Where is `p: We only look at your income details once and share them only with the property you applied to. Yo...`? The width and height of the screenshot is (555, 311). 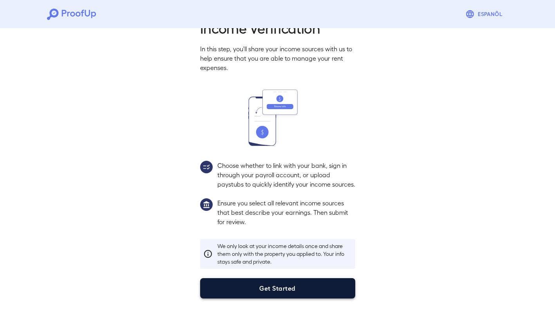
p: We only look at your income details once and share them only with the property you applied to. Yo... is located at coordinates (285, 254).